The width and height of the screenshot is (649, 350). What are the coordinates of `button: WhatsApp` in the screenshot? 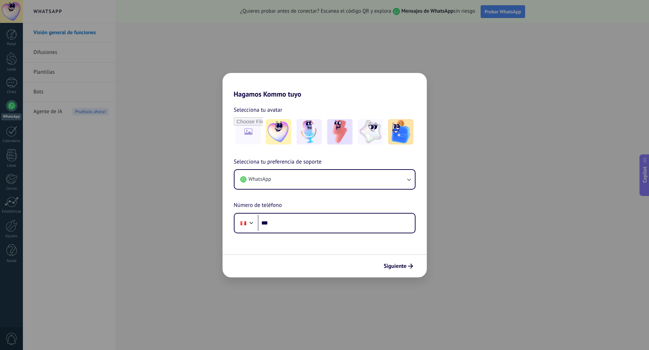 It's located at (325, 179).